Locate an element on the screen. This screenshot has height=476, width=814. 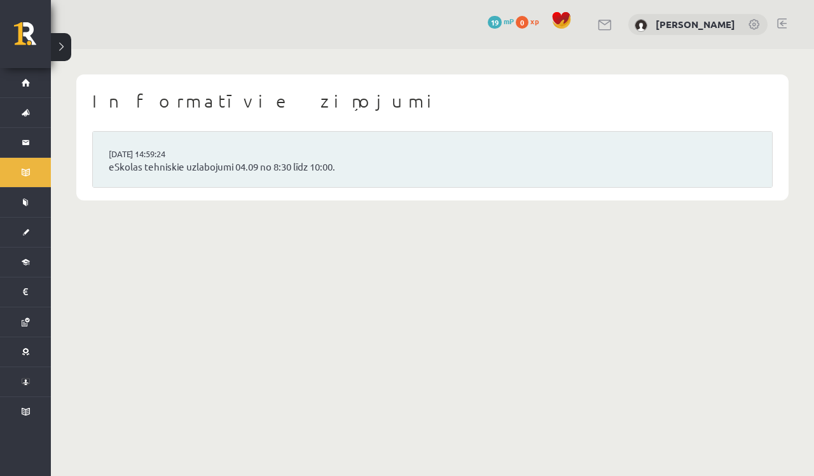
h1: Informatīvie ziņojumi is located at coordinates (432, 101).